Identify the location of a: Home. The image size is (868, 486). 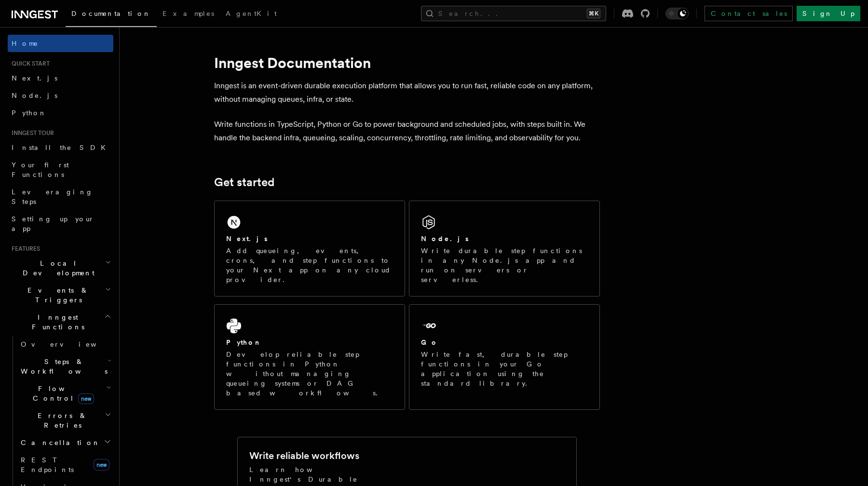
(60, 43).